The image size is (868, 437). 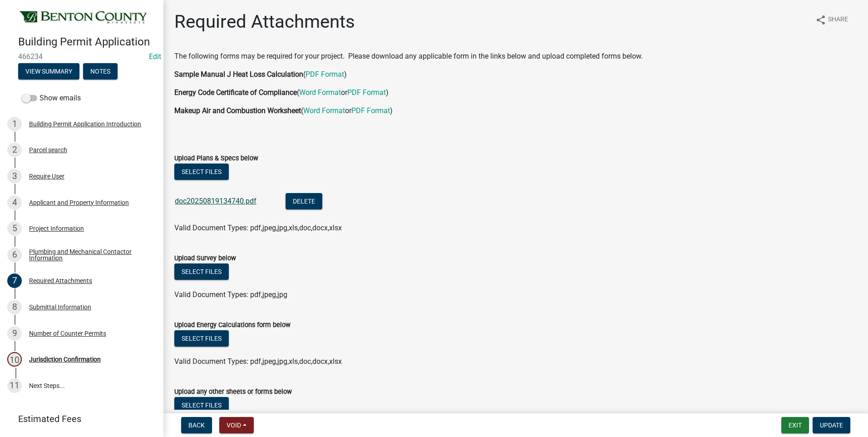 I want to click on div: Applicant and Property Information, so click(x=79, y=202).